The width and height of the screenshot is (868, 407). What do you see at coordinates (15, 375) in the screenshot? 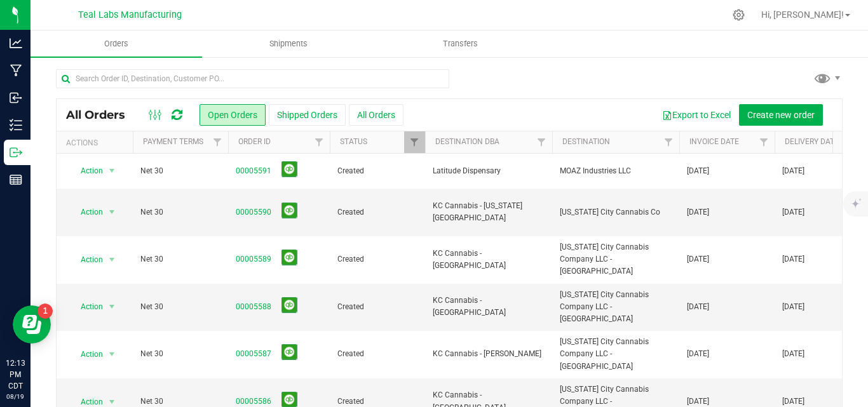
I see `p: 12:13 PM CDT` at bounding box center [15, 375].